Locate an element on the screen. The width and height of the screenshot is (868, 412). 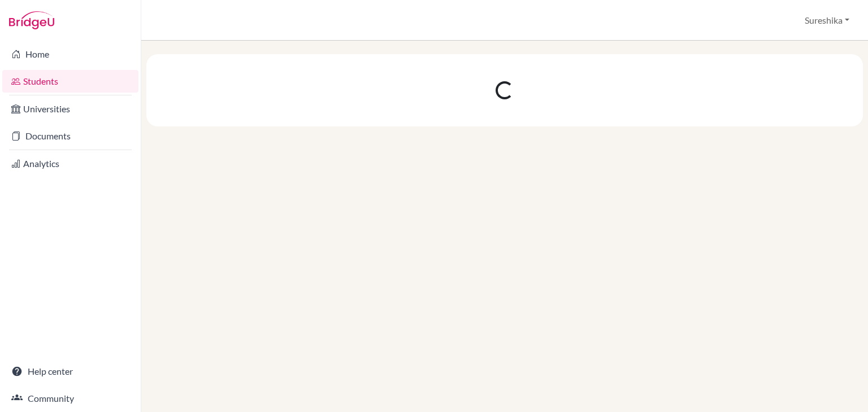
img: Bridge-U is located at coordinates (32, 20).